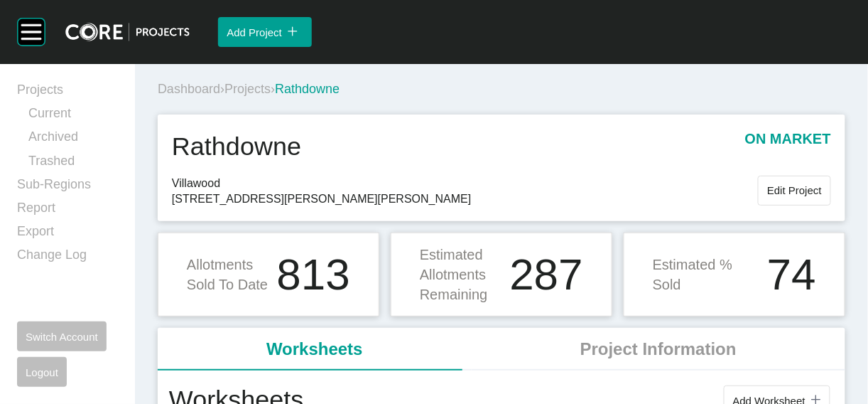 The height and width of the screenshot is (404, 868). Describe the element at coordinates (313, 275) in the screenshot. I see `h1: 813` at that location.